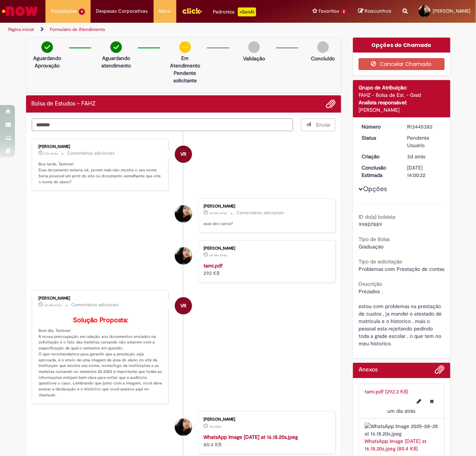 Image resolution: width=476 pixels, height=456 pixels. What do you see at coordinates (101, 357) in the screenshot?
I see `p: Bom dia, Tamires! A nossa preocupação em relação aos documentos enviados na solicitação é o fato ...` at bounding box center [101, 357].